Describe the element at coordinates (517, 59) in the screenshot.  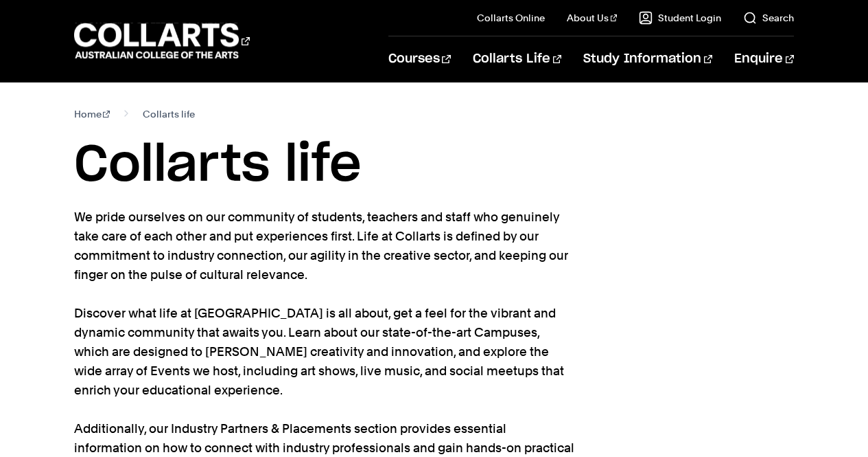
I see `a: Collarts Life` at that location.